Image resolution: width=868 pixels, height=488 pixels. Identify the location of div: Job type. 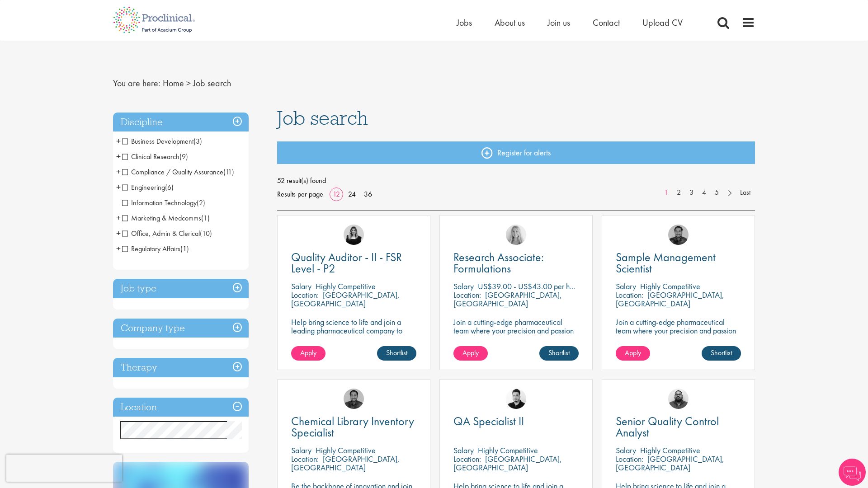
(181, 288).